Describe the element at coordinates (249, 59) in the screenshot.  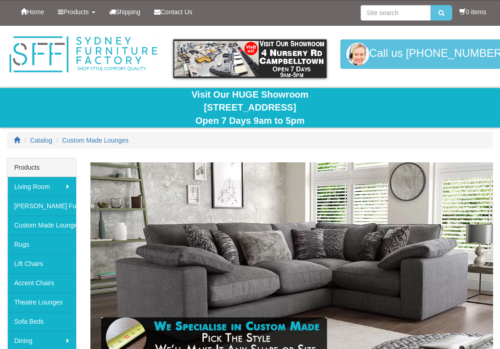
I see `img: showroom.gif` at that location.